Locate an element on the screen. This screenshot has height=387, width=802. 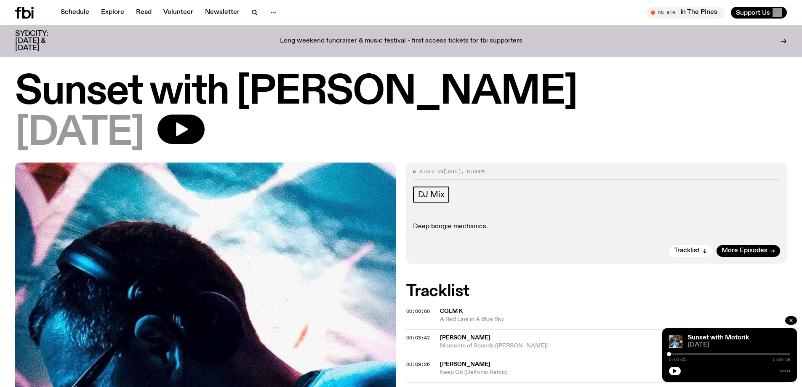
a: DJ Mix is located at coordinates (431, 195).